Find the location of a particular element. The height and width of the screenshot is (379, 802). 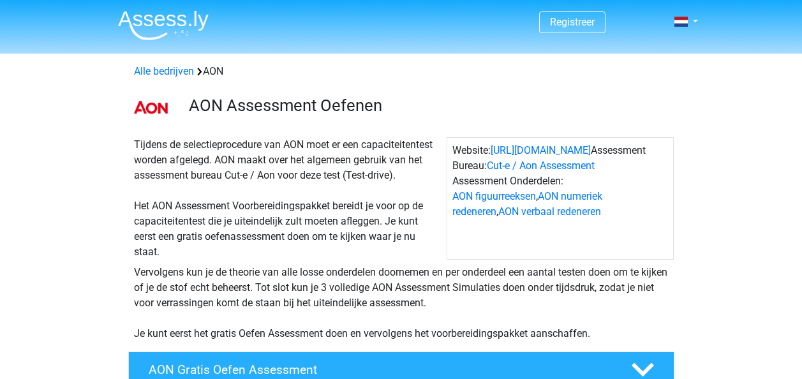

a: Registreer is located at coordinates (572, 22).